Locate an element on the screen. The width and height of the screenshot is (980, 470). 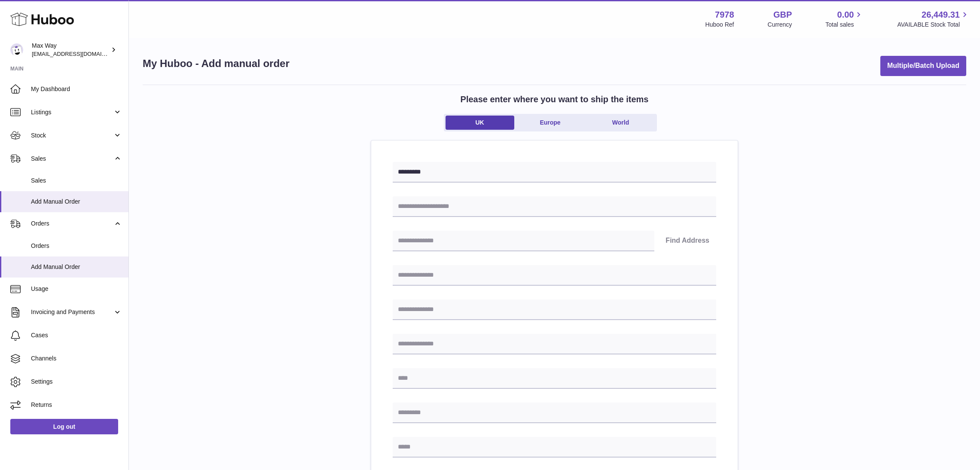
a: Europe is located at coordinates (551, 123).